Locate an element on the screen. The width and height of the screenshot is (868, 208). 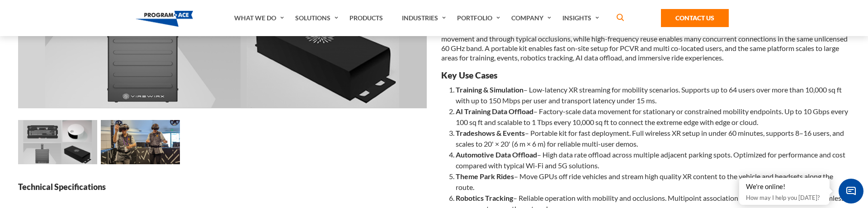
p: Patented MAC and beamforming designs, along with multipoint association and coordination, maintai... is located at coordinates (645, 44).